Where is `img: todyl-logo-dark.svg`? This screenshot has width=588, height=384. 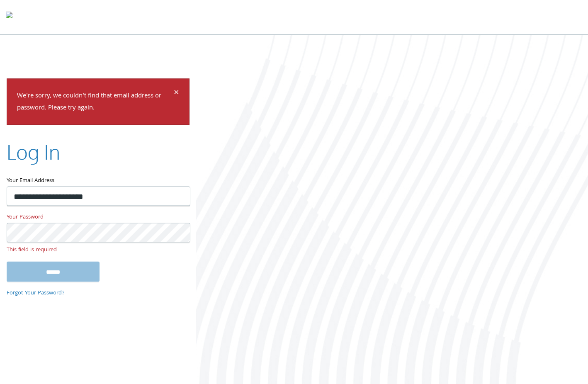
img: todyl-logo-dark.svg is located at coordinates (9, 17).